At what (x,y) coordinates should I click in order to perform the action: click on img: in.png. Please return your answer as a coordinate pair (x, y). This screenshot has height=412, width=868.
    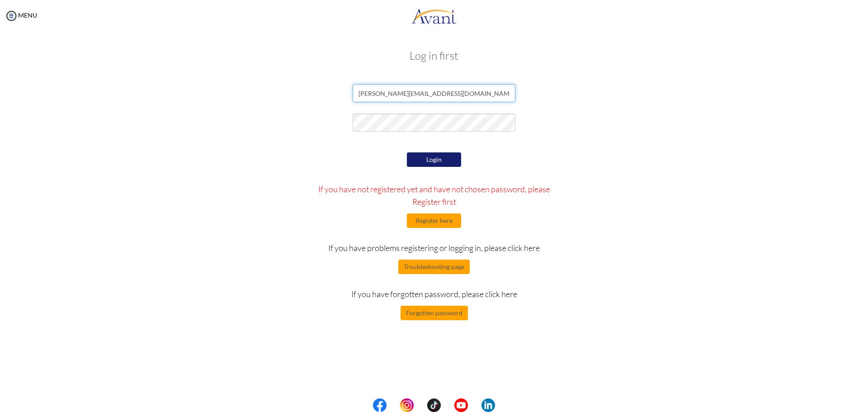
    Looking at the image, I should click on (407, 405).